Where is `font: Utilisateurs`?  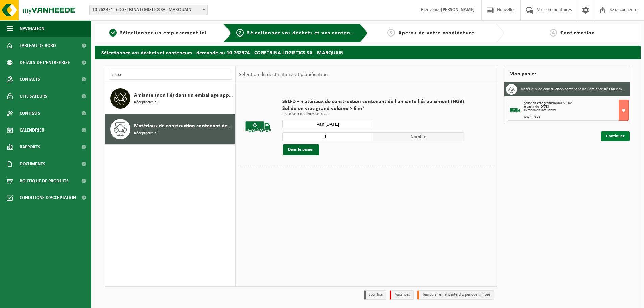 font: Utilisateurs is located at coordinates (33, 96).